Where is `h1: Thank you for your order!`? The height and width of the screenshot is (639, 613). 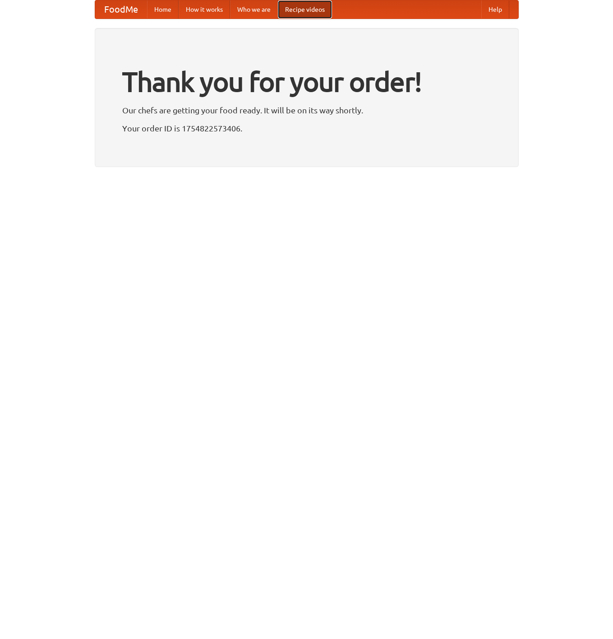 h1: Thank you for your order! is located at coordinates (307, 82).